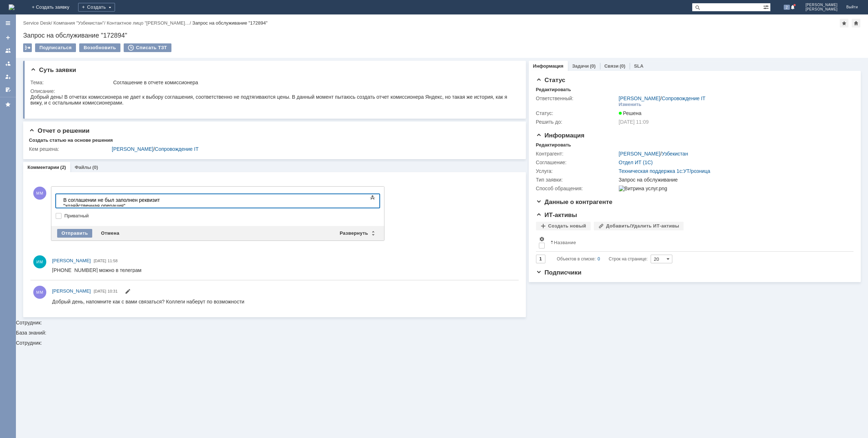 This screenshot has width=868, height=438. What do you see at coordinates (8, 51) in the screenshot?
I see `a: Заявки на командах` at bounding box center [8, 51].